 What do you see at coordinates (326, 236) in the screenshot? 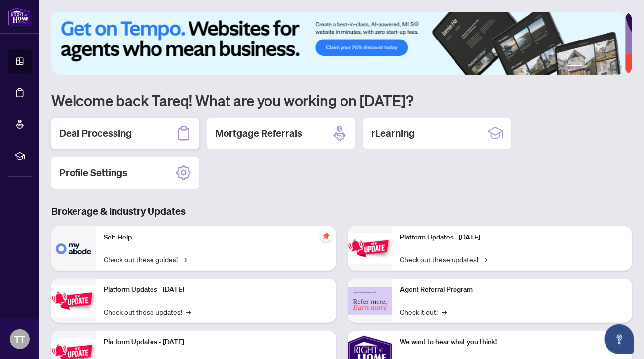
I see `span: pushpin` at bounding box center [326, 236].